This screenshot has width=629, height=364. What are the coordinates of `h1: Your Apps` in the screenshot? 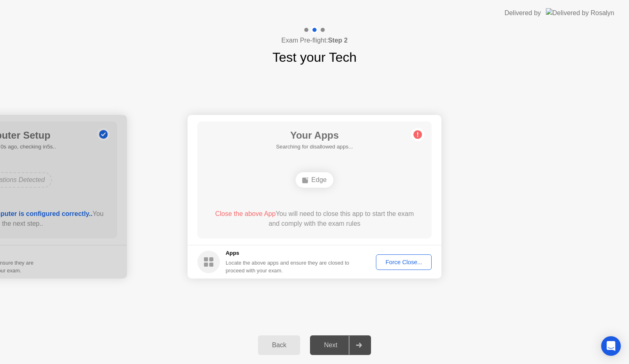 It's located at (314, 135).